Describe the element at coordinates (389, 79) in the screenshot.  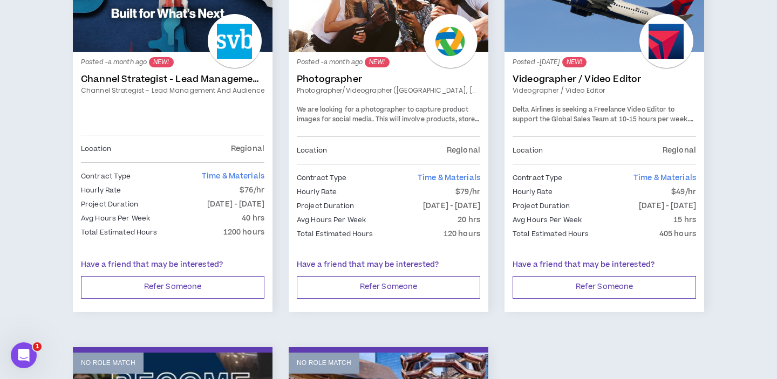
I see `a: Photographer` at that location.